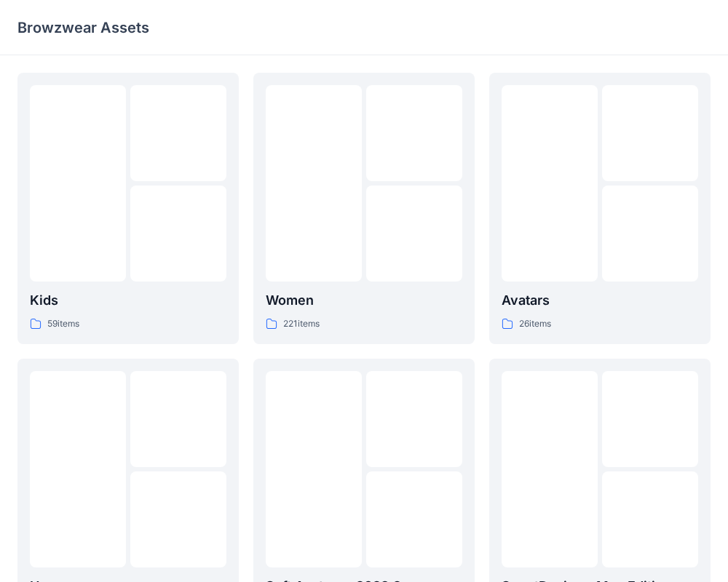 Image resolution: width=728 pixels, height=582 pixels. Describe the element at coordinates (600, 208) in the screenshot. I see `a: Avatars26items` at that location.